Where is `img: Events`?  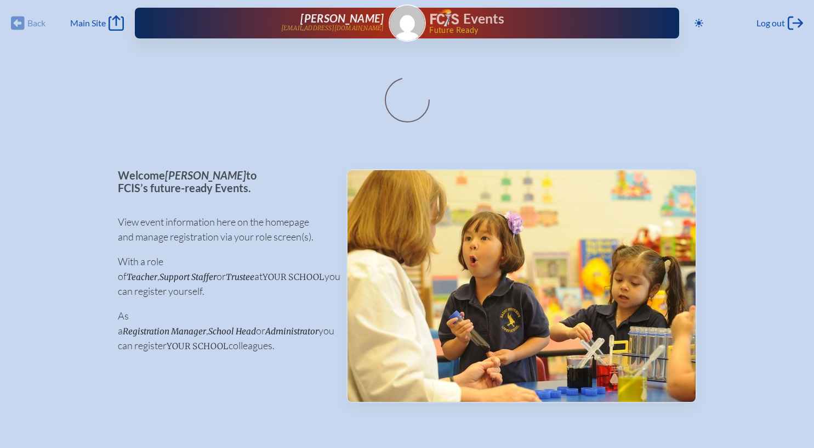
img: Events is located at coordinates (522, 286).